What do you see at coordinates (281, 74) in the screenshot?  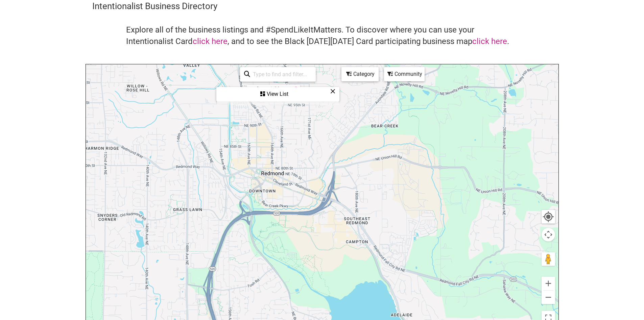 I see `input: Type to find and filter...` at bounding box center [281, 74].